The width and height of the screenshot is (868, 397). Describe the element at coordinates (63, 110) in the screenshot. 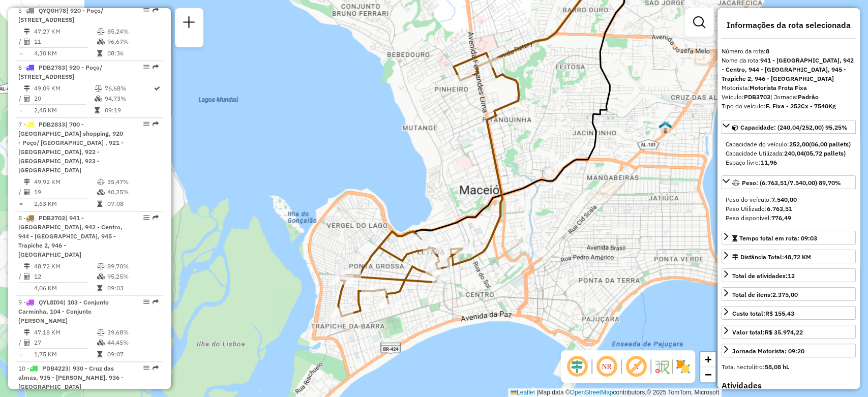

I see `td: 2,45 KM` at that location.